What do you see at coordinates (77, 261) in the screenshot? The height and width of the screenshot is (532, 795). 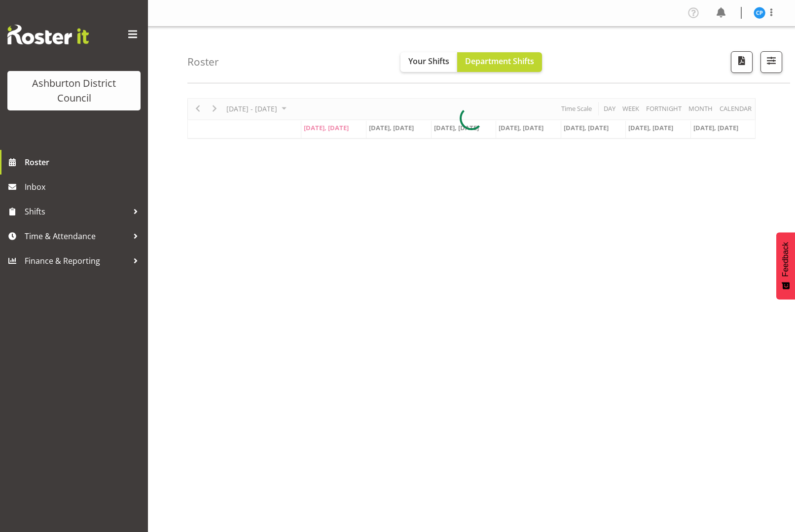 I see `span: Finance & Reporting` at bounding box center [77, 261].